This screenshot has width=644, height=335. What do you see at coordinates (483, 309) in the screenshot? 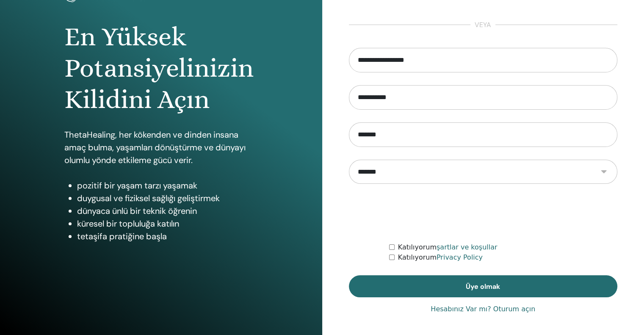
I see `a: Hesabınız Var mı? Oturum açın` at bounding box center [483, 309].